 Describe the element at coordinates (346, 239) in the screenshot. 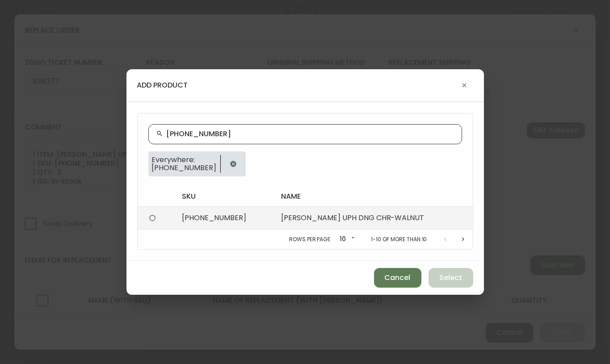

I see `div: 10` at that location.